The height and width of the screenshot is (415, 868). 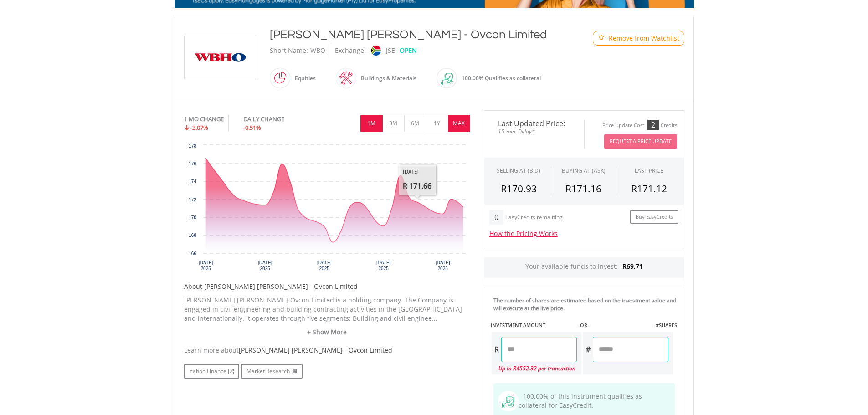 What do you see at coordinates (640, 141) in the screenshot?
I see `button: Request A Price Update` at bounding box center [640, 141].